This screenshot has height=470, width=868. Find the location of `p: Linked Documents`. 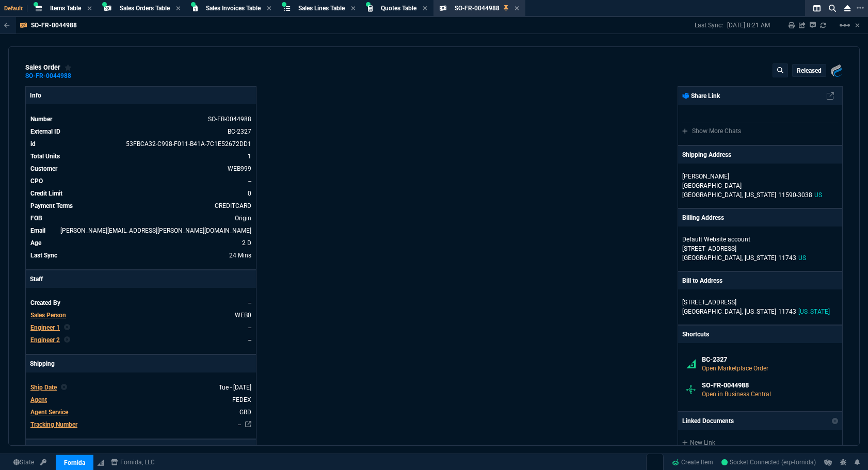

p: Linked Documents is located at coordinates (708, 421).